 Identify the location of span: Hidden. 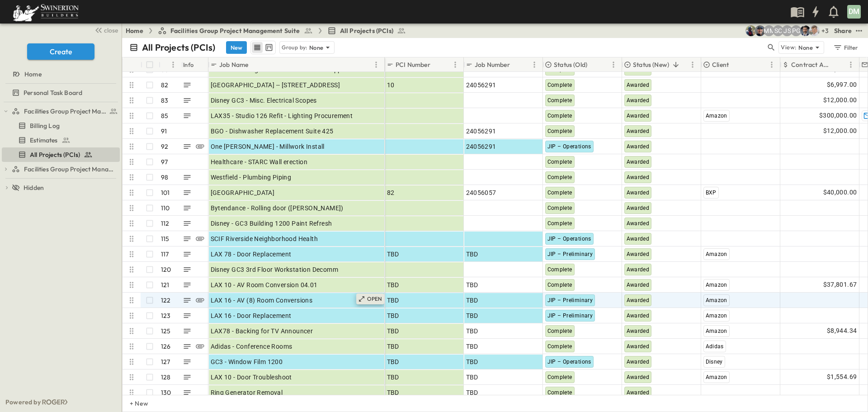
(33, 187).